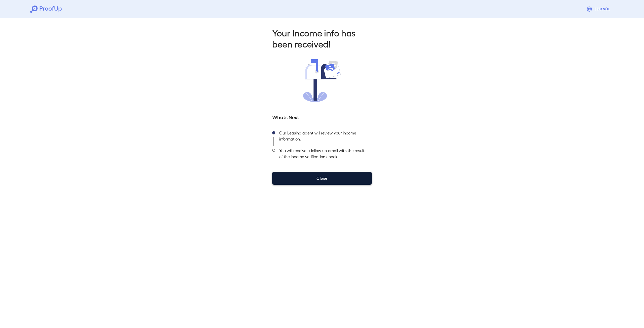 The height and width of the screenshot is (328, 644). Describe the element at coordinates (322, 178) in the screenshot. I see `button: Close` at that location.